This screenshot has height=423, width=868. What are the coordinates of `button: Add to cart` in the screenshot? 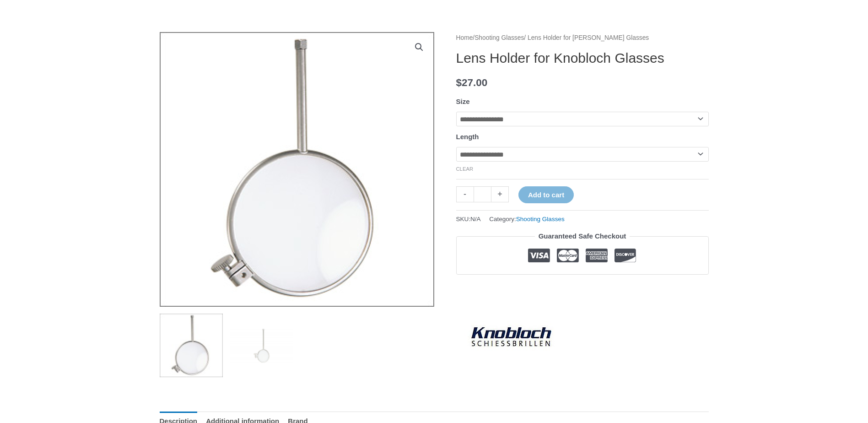 It's located at (546, 194).